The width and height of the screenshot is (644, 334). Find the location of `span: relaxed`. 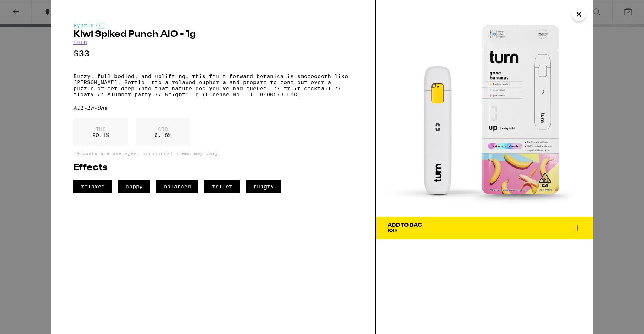

span: relaxed is located at coordinates (93, 187).